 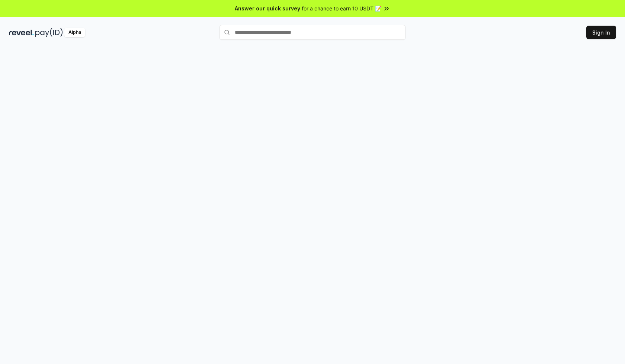 I want to click on img: reveel_dark, so click(x=21, y=32).